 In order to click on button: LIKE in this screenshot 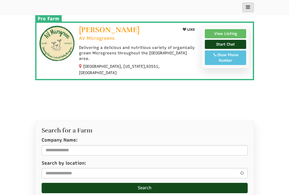, I will do `click(189, 29)`.